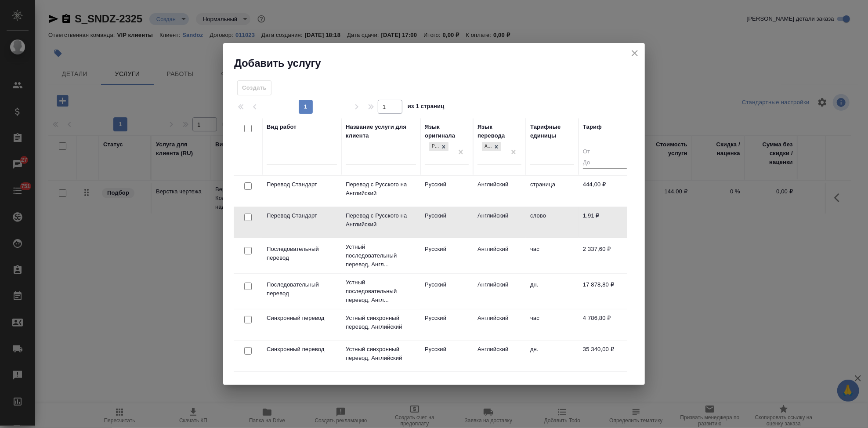 The width and height of the screenshot is (868, 428). What do you see at coordinates (604, 255) in the screenshot?
I see `td: 2 337,60 ₽` at bounding box center [604, 255].